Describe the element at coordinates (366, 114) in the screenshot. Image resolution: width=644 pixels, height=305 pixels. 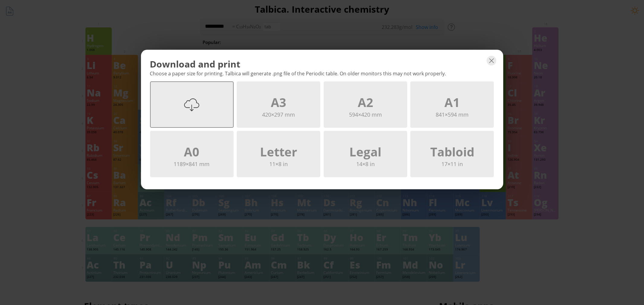
I see `div: 594×420 mm` at that location.